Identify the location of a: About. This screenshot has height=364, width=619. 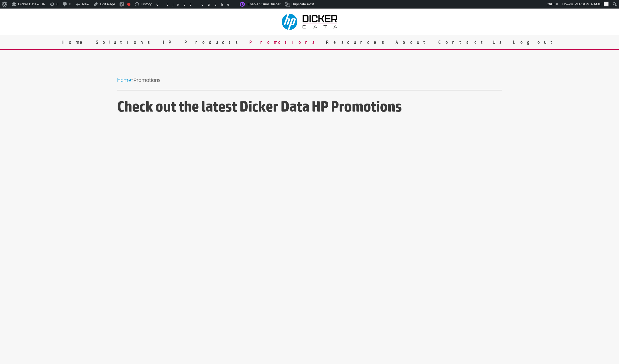
(413, 42).